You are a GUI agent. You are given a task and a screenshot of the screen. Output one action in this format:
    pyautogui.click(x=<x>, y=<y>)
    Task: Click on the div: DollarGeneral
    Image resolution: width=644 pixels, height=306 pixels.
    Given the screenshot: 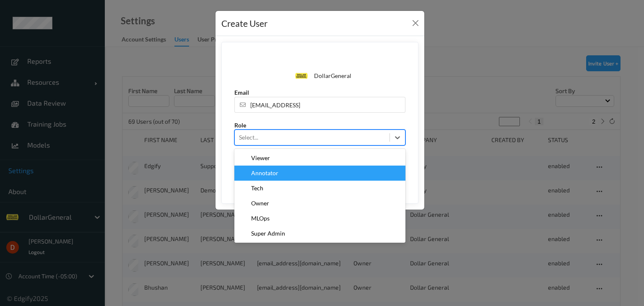 What is the action you would take?
    pyautogui.click(x=333, y=76)
    